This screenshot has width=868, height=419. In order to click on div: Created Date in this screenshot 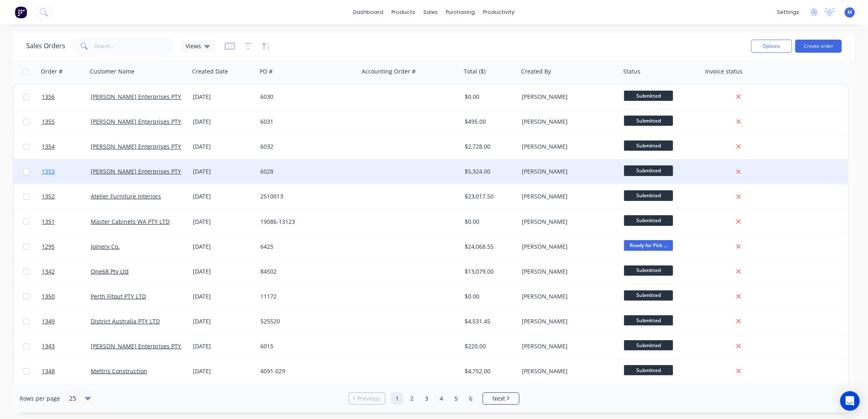, I will do `click(210, 72)`.